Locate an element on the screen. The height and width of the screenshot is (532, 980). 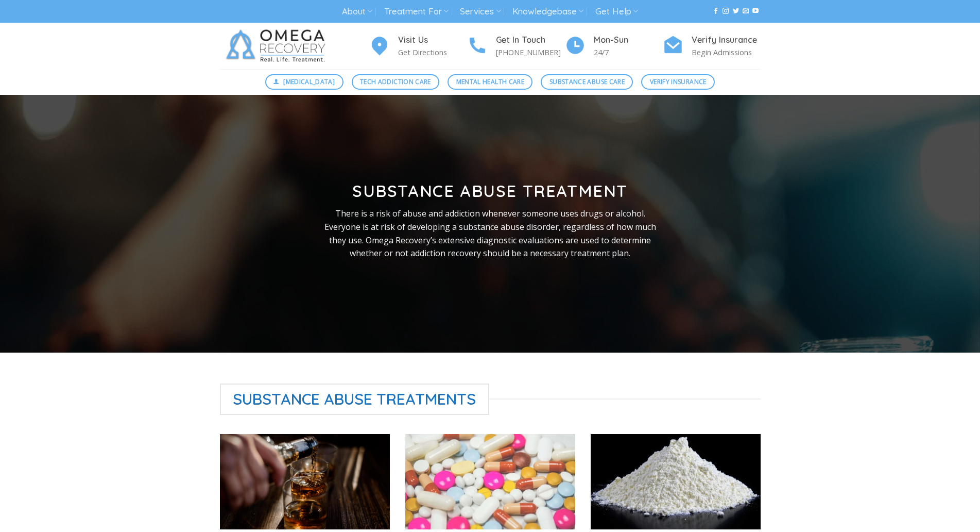
a: Knowledgebase is located at coordinates (548, 11).